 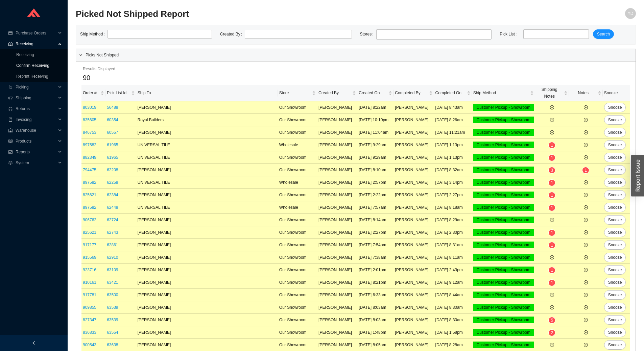 What do you see at coordinates (337, 93) in the screenshot?
I see `th: Created By sortable` at bounding box center [337, 93].